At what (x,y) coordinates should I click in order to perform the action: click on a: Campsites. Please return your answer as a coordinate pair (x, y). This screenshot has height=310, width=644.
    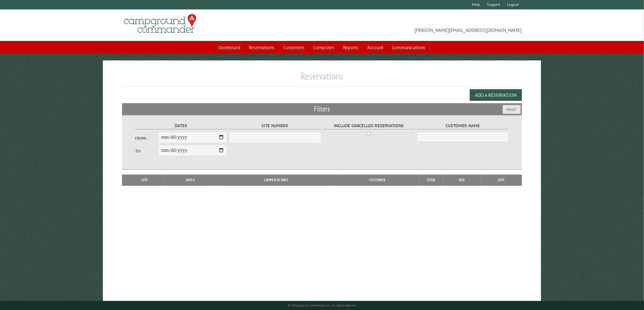
    Looking at the image, I should click on (324, 48).